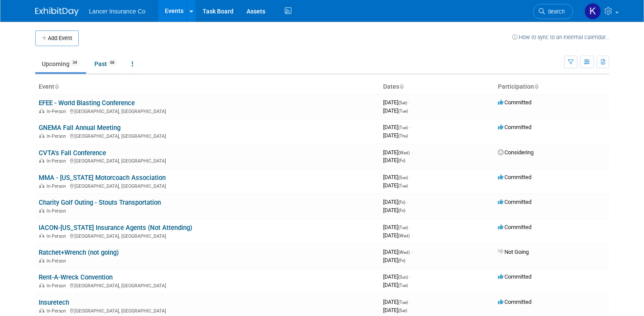  What do you see at coordinates (86, 103) in the screenshot?
I see `a: EFEE - World Blasting Conference` at bounding box center [86, 103].